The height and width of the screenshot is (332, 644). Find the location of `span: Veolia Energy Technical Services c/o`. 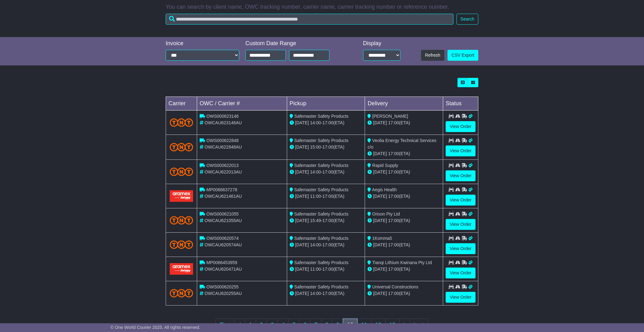

span: Veolia Energy Technical Services c/o is located at coordinates (402, 144).